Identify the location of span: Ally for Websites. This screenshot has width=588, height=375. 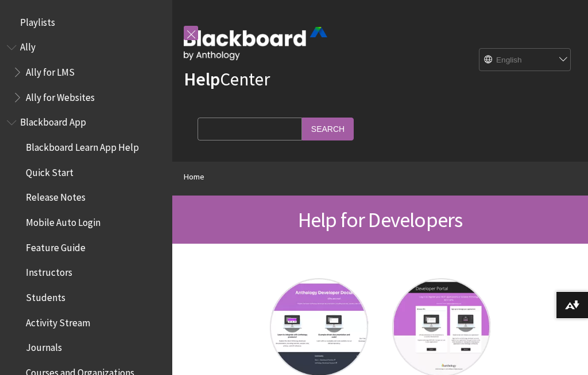
(61, 95).